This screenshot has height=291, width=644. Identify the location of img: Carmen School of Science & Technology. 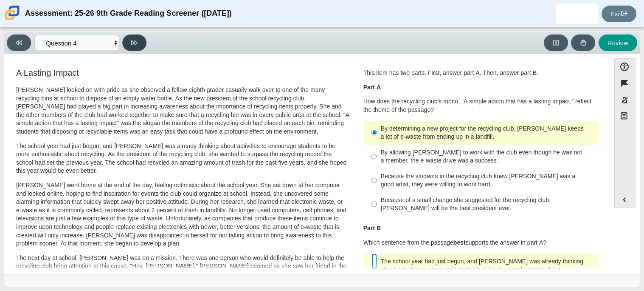
(12, 13).